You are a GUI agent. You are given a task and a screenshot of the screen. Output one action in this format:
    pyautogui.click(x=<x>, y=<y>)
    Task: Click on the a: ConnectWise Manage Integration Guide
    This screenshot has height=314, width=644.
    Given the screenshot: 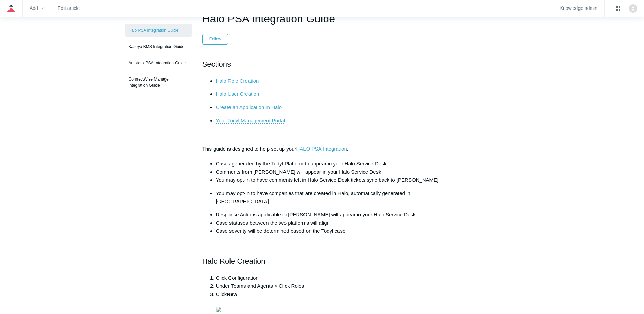 What is the action you would take?
    pyautogui.click(x=158, y=82)
    